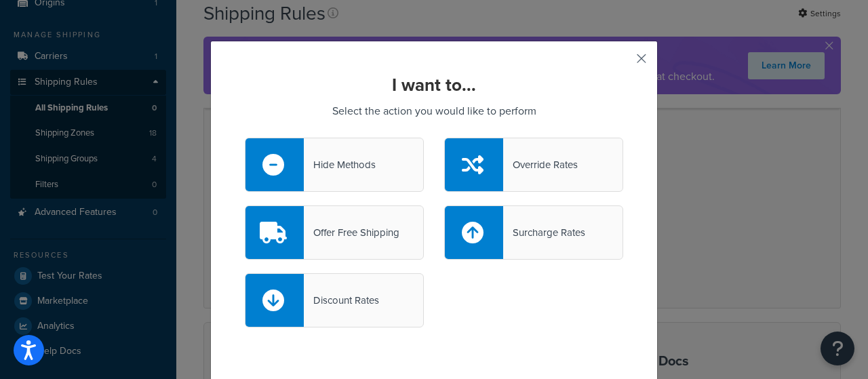  What do you see at coordinates (434, 85) in the screenshot?
I see `strong: I want to...` at bounding box center [434, 85].